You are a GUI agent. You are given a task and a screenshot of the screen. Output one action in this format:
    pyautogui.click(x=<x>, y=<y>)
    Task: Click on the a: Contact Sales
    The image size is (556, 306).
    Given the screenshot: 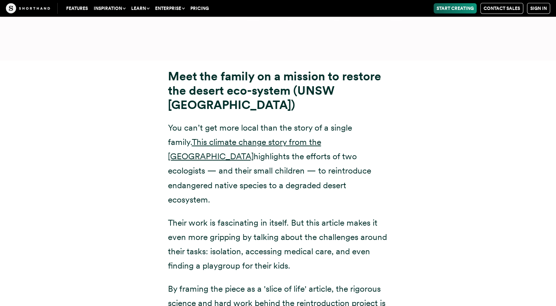 What is the action you would take?
    pyautogui.click(x=502, y=8)
    